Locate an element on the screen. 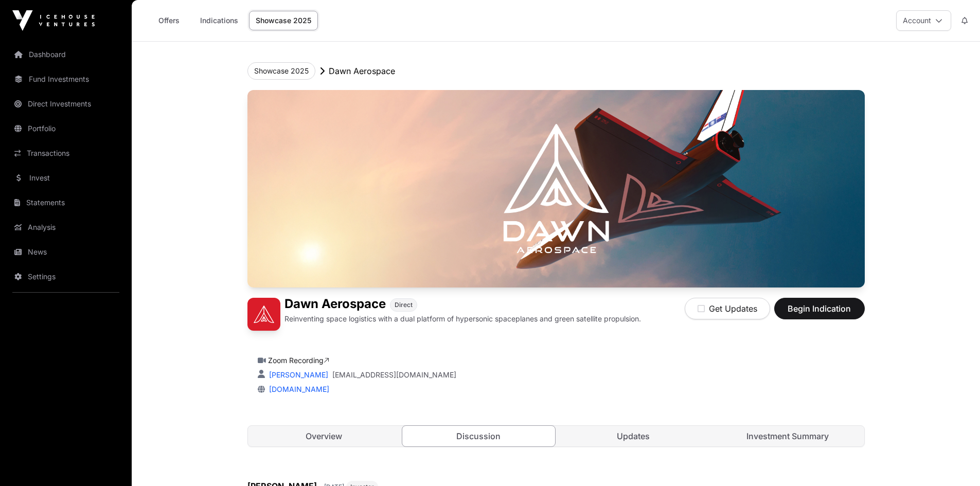 The width and height of the screenshot is (980, 486). a: Updates is located at coordinates (633, 436).